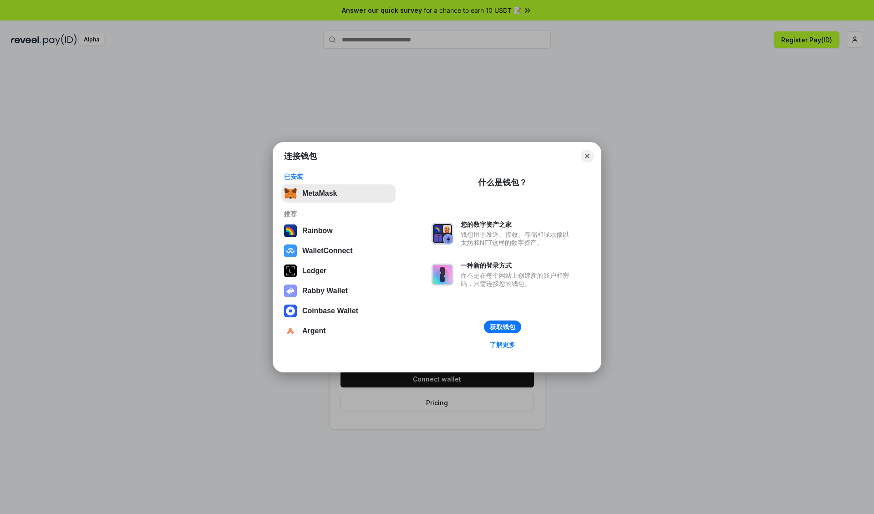 Image resolution: width=874 pixels, height=514 pixels. Describe the element at coordinates (338, 231) in the screenshot. I see `button: Rainbow` at that location.